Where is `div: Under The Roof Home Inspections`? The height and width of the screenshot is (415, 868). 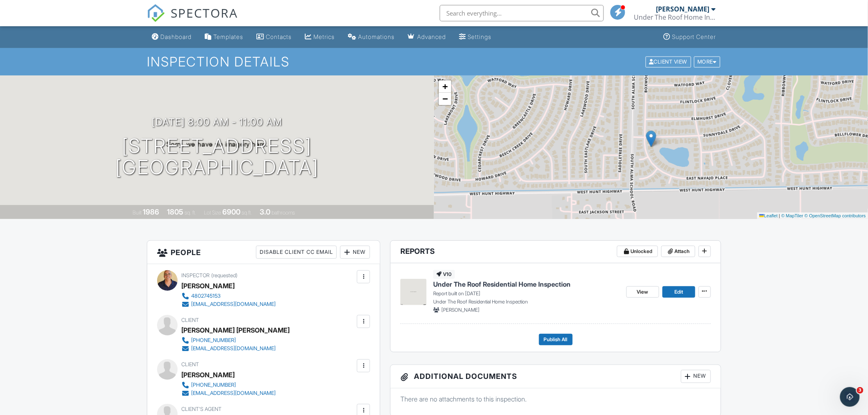 div: Under The Roof Home Inspections is located at coordinates (675, 17).